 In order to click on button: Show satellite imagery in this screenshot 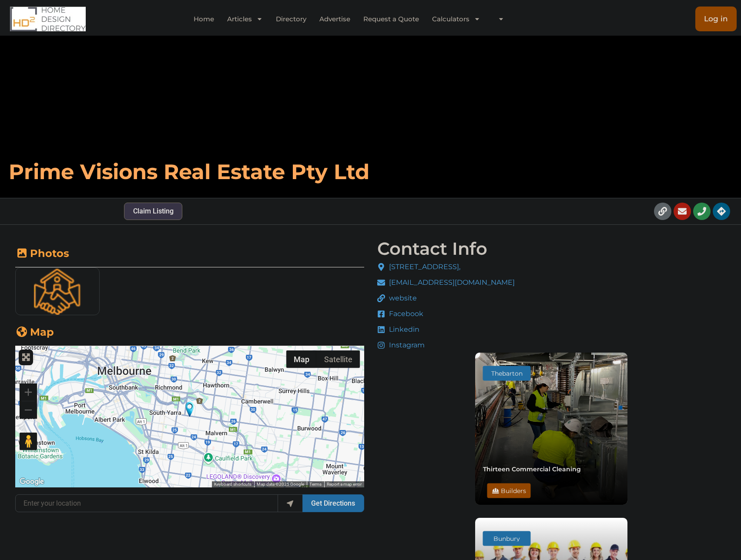, I will do `click(338, 359)`.